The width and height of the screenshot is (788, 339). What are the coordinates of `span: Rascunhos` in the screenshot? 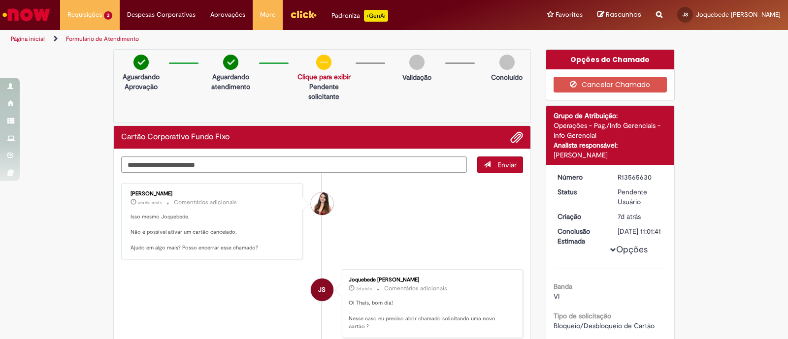 It's located at (623, 14).